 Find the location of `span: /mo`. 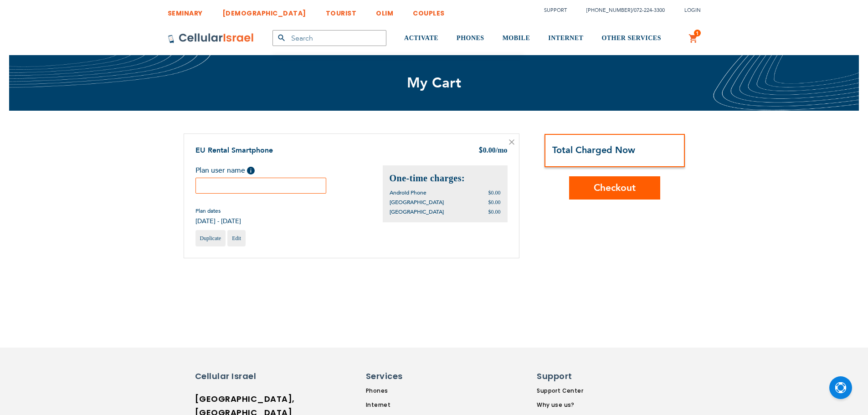

span: /mo is located at coordinates (502, 150).